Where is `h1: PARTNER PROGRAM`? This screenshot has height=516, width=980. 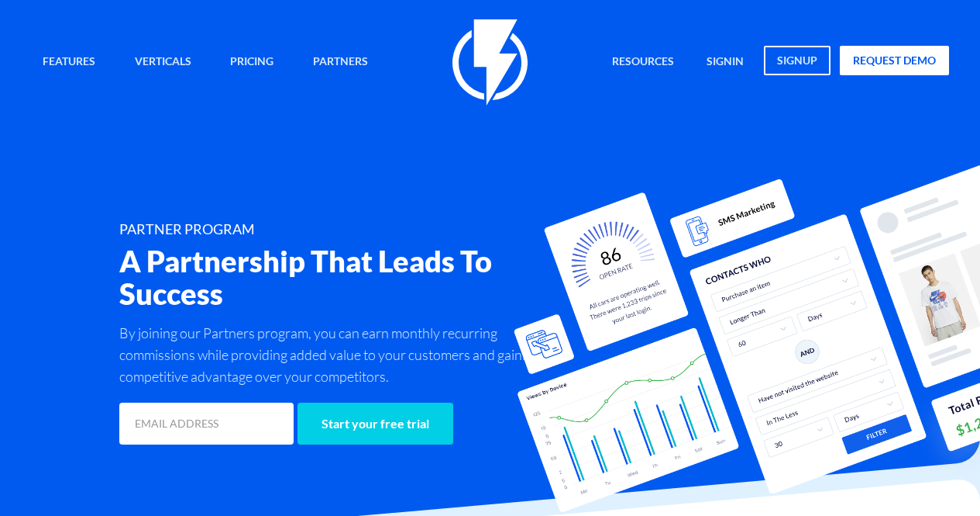
h1: PARTNER PROGRAM is located at coordinates (337, 229).